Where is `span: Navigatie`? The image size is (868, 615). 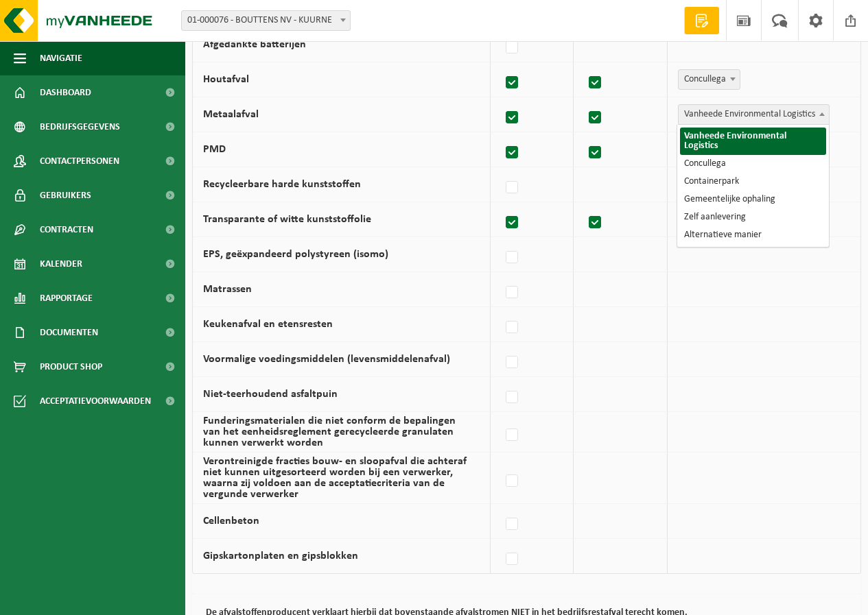 span: Navigatie is located at coordinates (61, 58).